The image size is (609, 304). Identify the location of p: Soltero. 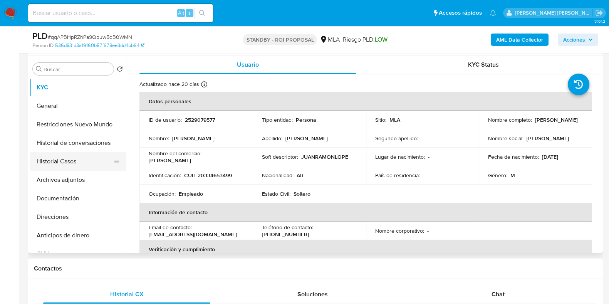
(302, 194).